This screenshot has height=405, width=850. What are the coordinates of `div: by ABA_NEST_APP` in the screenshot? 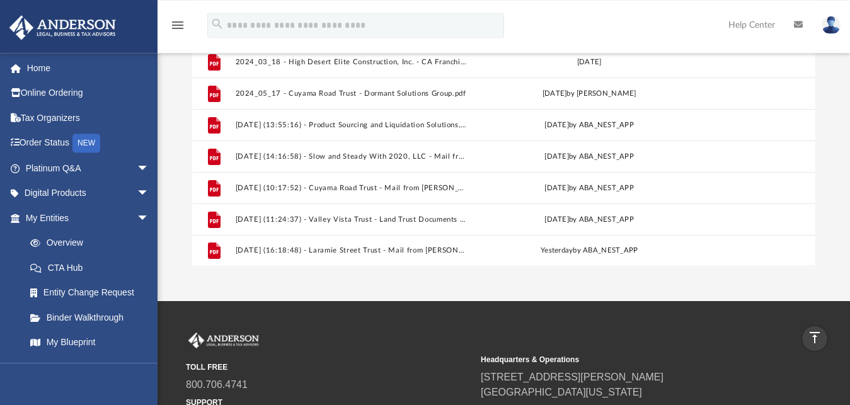 It's located at (589, 252).